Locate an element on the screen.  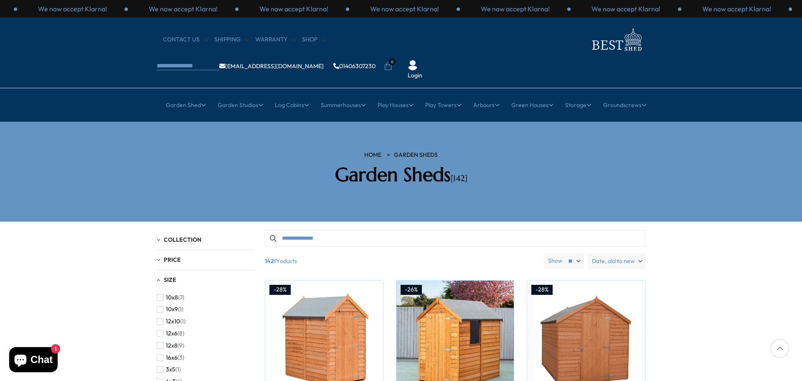
img: logo is located at coordinates (616, 39).